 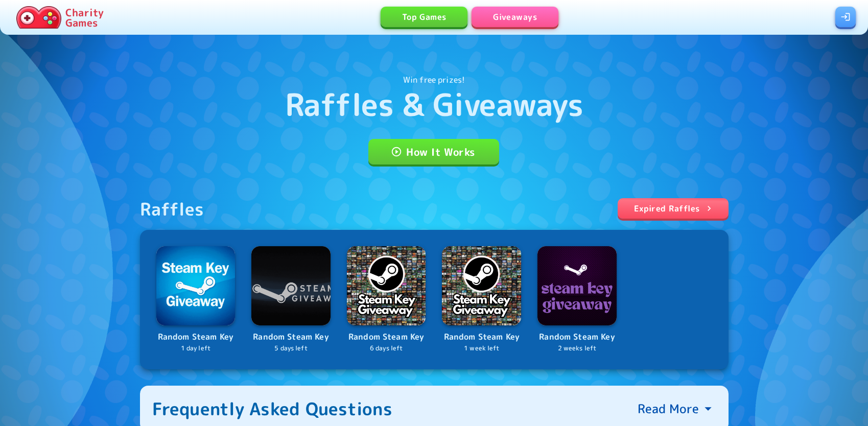 What do you see at coordinates (291, 300) in the screenshot?
I see `a: LogoRandom Steam Key5 days left` at bounding box center [291, 300].